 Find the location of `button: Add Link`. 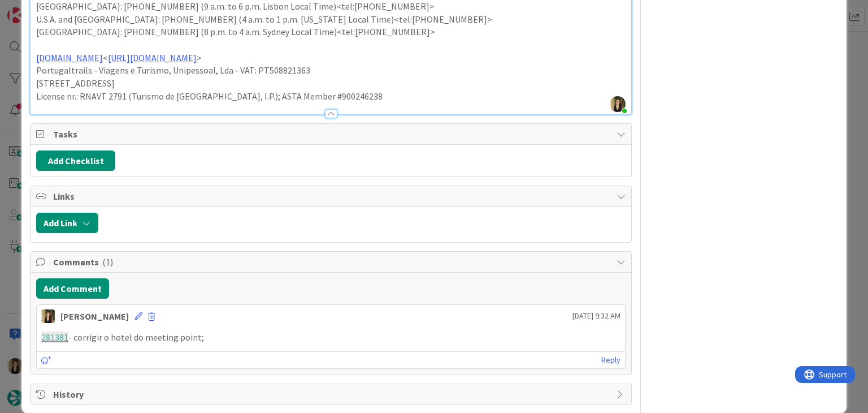

button: Add Link is located at coordinates (67, 223).